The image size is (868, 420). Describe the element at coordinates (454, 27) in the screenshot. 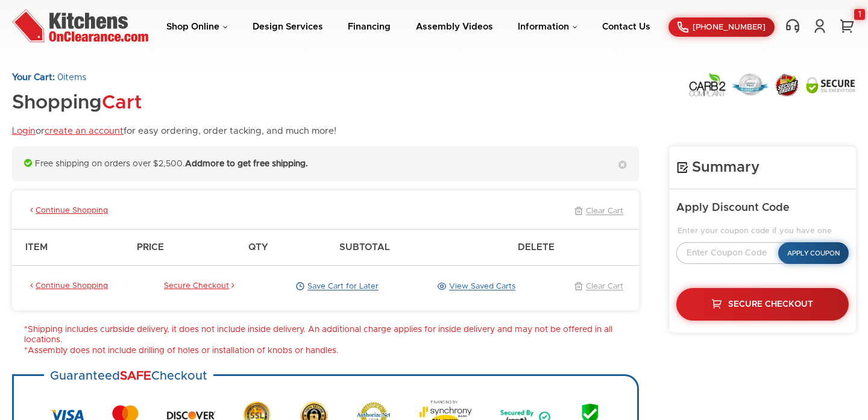

I see `a: Assembly Videos` at that location.